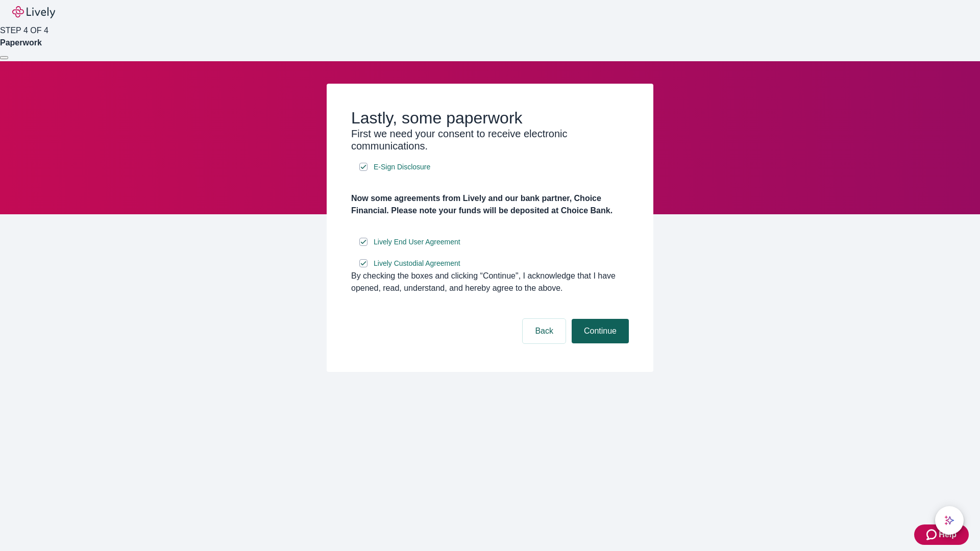 Image resolution: width=980 pixels, height=551 pixels. What do you see at coordinates (950, 521) in the screenshot?
I see `button: chat` at bounding box center [950, 521].